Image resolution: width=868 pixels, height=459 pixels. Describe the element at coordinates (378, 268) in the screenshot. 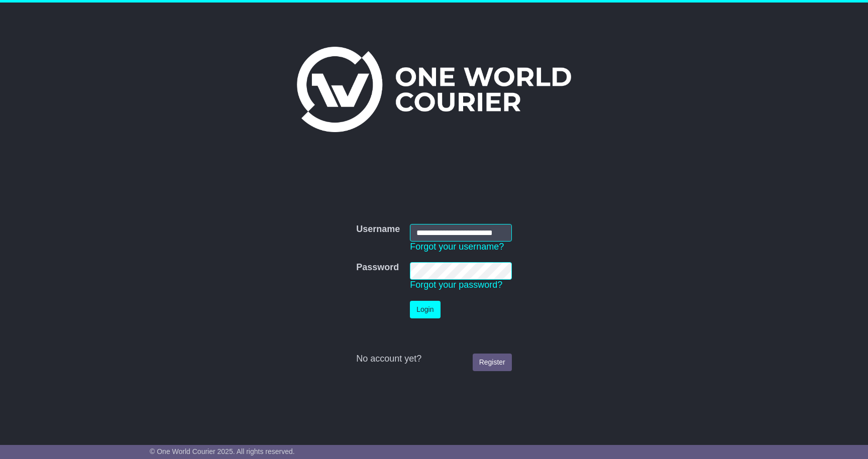

I see `label: Password` at that location.